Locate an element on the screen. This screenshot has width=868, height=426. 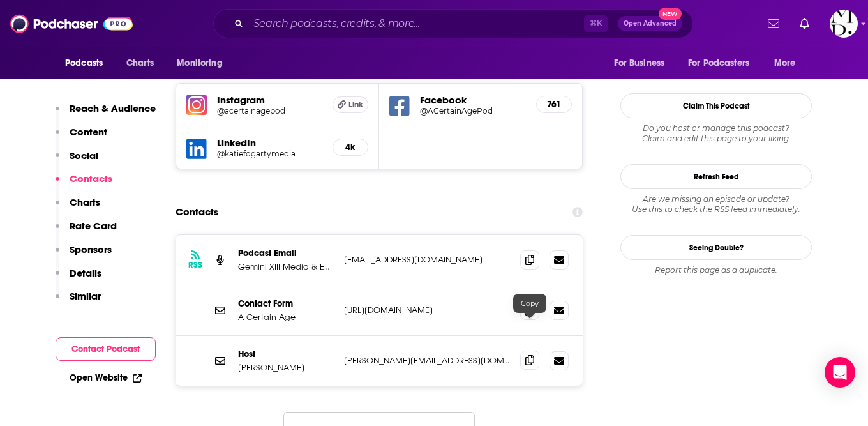
button: Show profile menu is located at coordinates (844, 23).